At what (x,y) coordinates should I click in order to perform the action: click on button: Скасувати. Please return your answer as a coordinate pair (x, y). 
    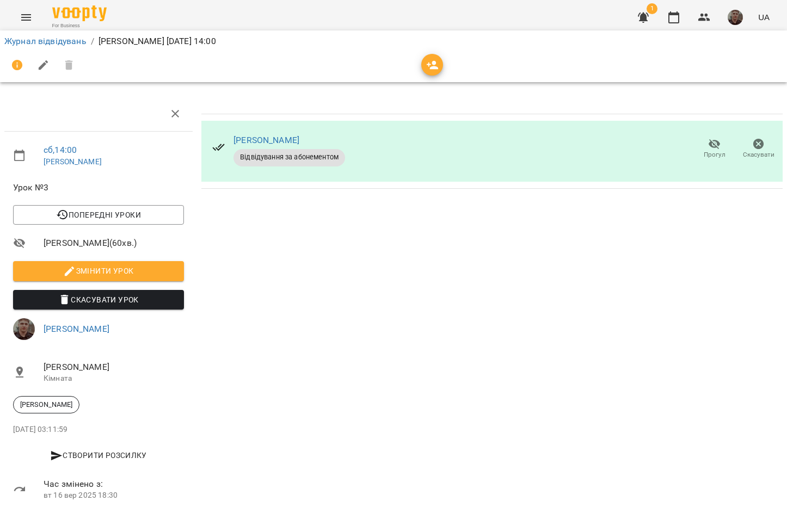
    Looking at the image, I should click on (758, 149).